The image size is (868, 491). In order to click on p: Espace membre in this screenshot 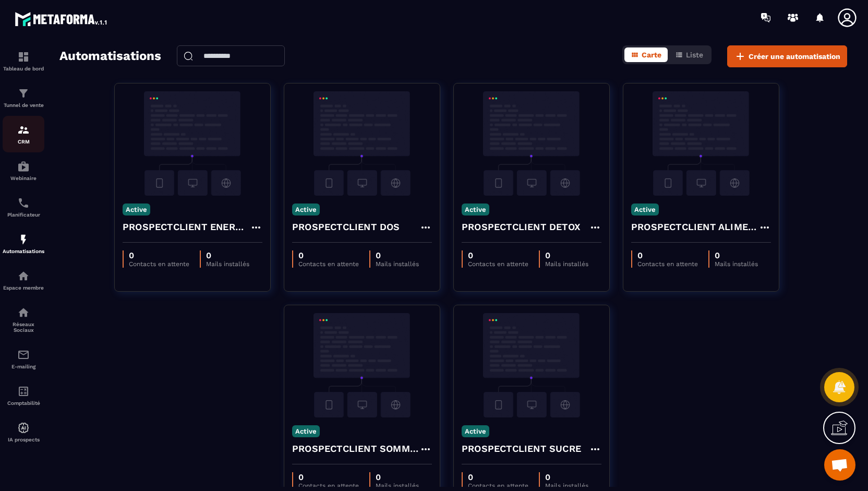, I will do `click(24, 287)`.